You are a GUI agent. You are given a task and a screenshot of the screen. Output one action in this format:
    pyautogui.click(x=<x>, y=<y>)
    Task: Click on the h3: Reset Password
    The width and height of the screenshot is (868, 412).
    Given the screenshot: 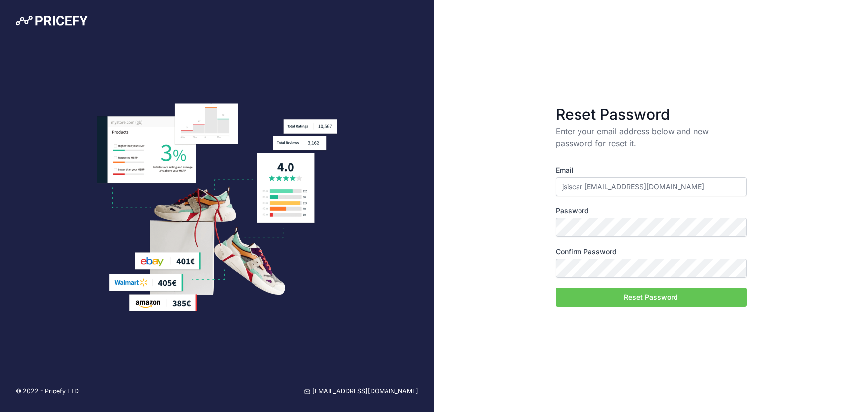 What is the action you would take?
    pyautogui.click(x=651, y=114)
    